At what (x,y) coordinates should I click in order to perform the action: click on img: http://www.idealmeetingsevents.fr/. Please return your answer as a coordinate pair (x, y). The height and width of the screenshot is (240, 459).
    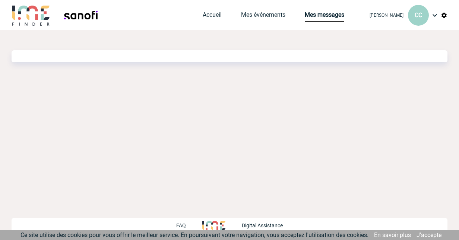
    Looking at the image, I should click on (214, 225).